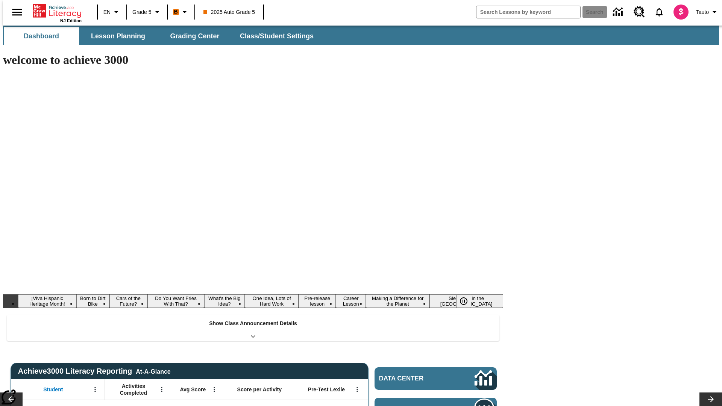 This screenshot has height=406, width=722. Describe the element at coordinates (133, 389) in the screenshot. I see `span: Activities Completed` at that location.